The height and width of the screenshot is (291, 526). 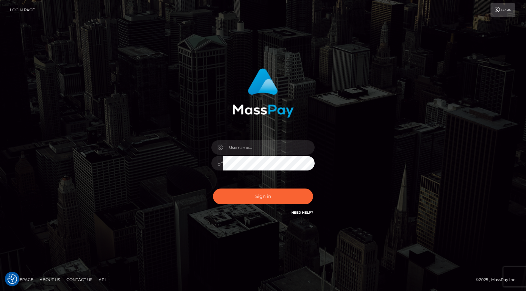 I want to click on a: Contact Us, so click(x=79, y=280).